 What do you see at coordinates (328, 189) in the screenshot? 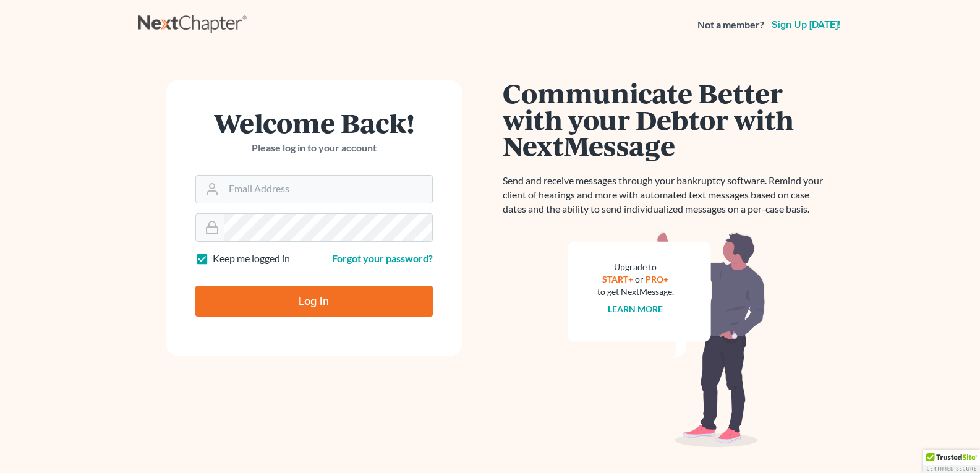
I see `input: Email Address` at bounding box center [328, 189].